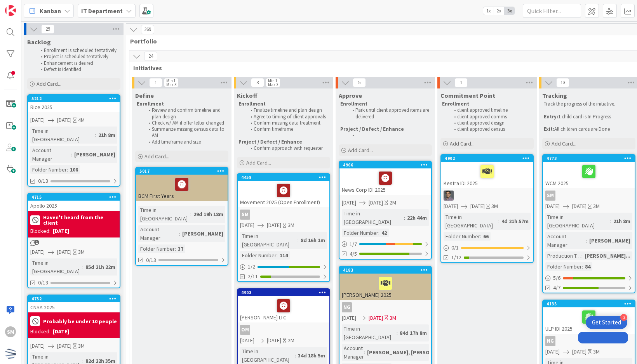 This screenshot has width=637, height=364. Describe the element at coordinates (288, 110) in the screenshot. I see `li: Finalize timeline and plan design` at that location.